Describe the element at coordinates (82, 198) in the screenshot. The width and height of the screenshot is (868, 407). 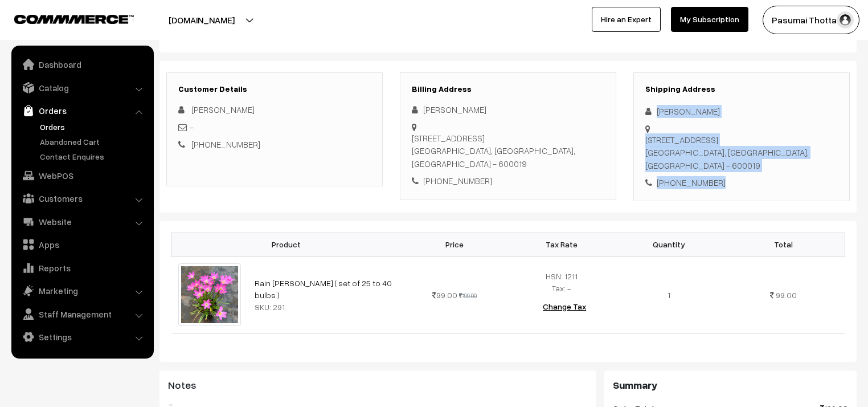
I see `a: Customers` at that location.